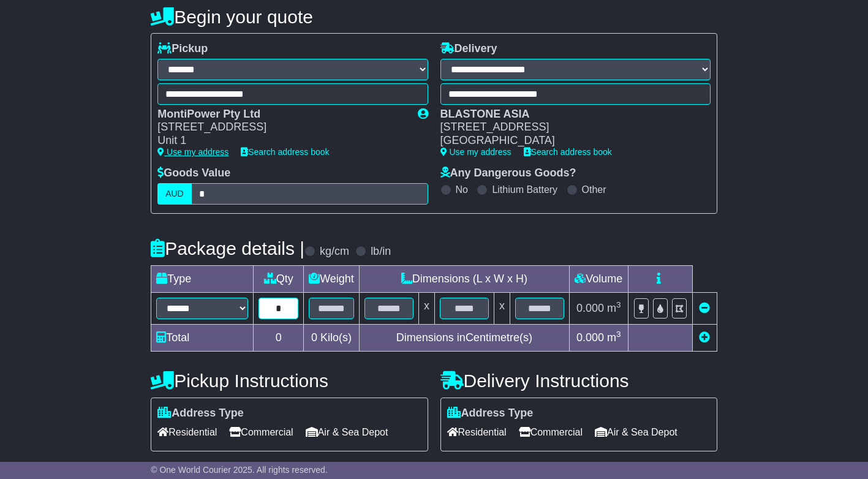  Describe the element at coordinates (194, 173) in the screenshot. I see `label: Goods Value` at that location.